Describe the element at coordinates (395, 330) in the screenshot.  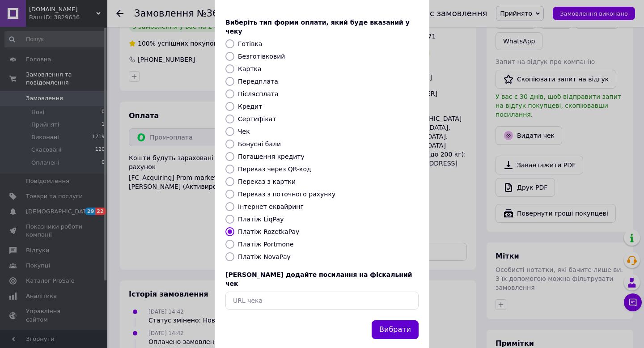
I see `button: Вибрати` at that location.